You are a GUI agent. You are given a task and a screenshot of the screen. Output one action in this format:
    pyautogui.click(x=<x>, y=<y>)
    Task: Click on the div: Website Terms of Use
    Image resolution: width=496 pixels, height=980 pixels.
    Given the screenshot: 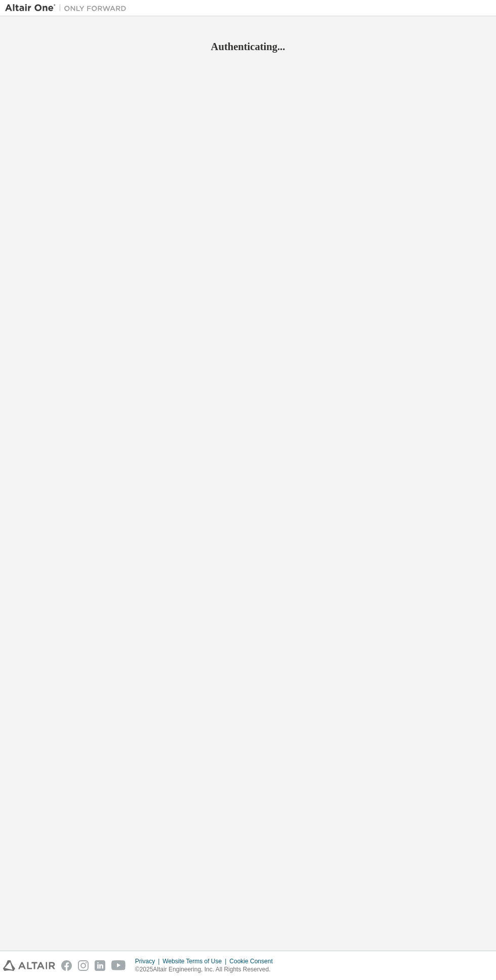 What is the action you would take?
    pyautogui.click(x=196, y=962)
    